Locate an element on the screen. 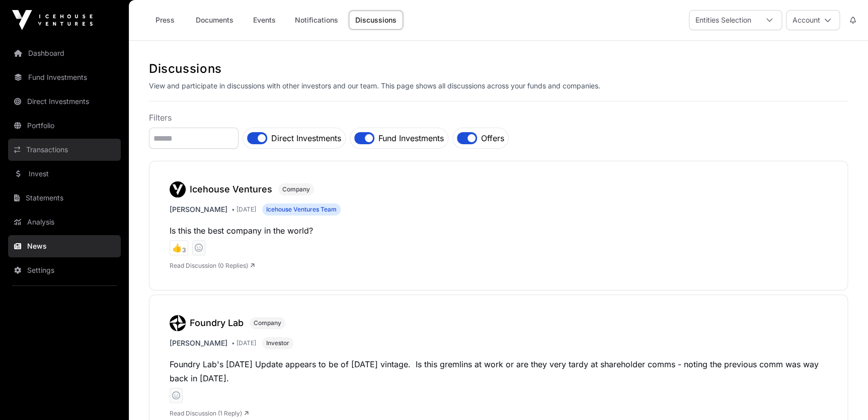  img: 1d91eb80-55a0-4420-b6c5-9d552519538f.png is located at coordinates (177, 190).